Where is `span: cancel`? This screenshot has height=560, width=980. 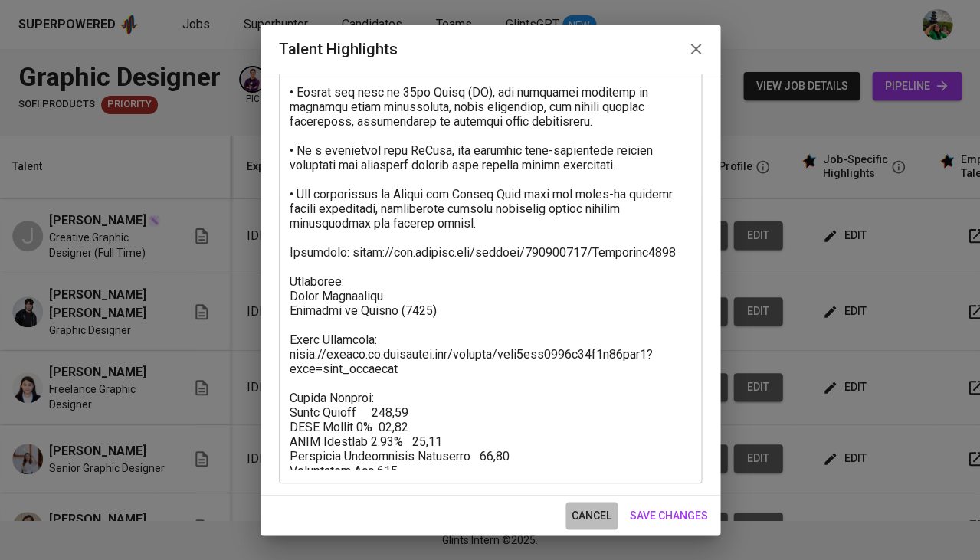
span: cancel is located at coordinates (592, 516).